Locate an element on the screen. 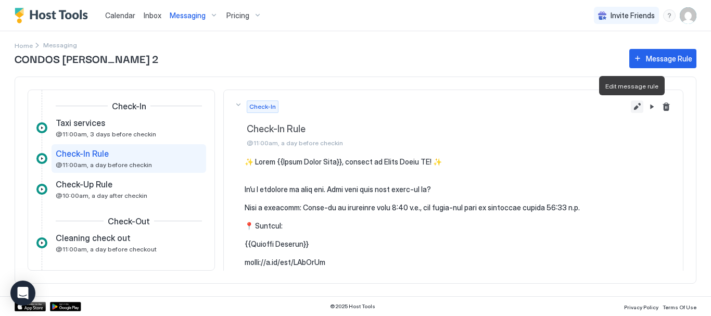  a: Calendar is located at coordinates (120, 15).